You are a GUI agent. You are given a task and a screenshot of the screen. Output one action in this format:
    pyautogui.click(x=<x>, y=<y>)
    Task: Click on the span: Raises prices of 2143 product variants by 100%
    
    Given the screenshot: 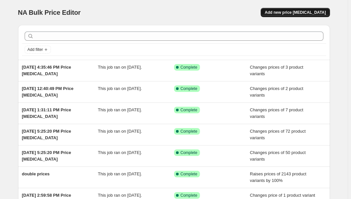 What is the action you would take?
    pyautogui.click(x=278, y=177)
    